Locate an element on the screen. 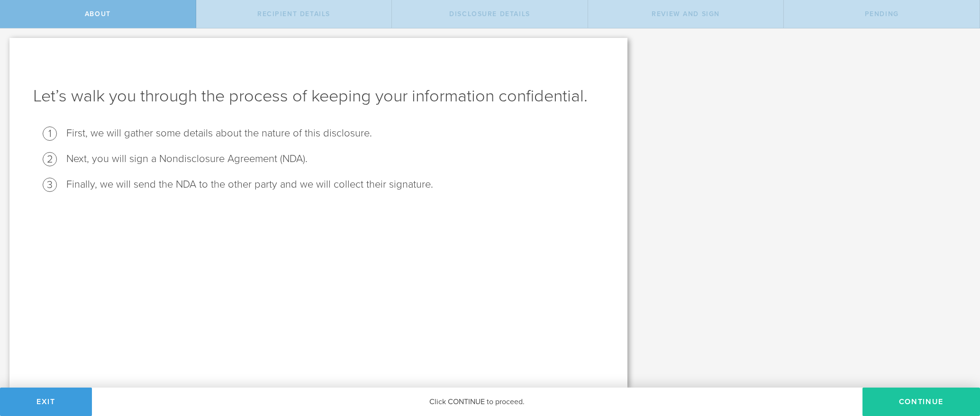 This screenshot has height=416, width=980. li: First, we will gather some details about the nature of this disclosure. is located at coordinates (335, 133).